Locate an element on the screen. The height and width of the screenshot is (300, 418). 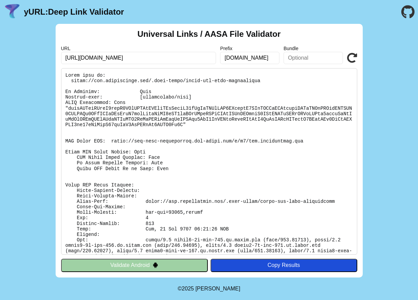
img: droidIcon.svg is located at coordinates (155, 265).